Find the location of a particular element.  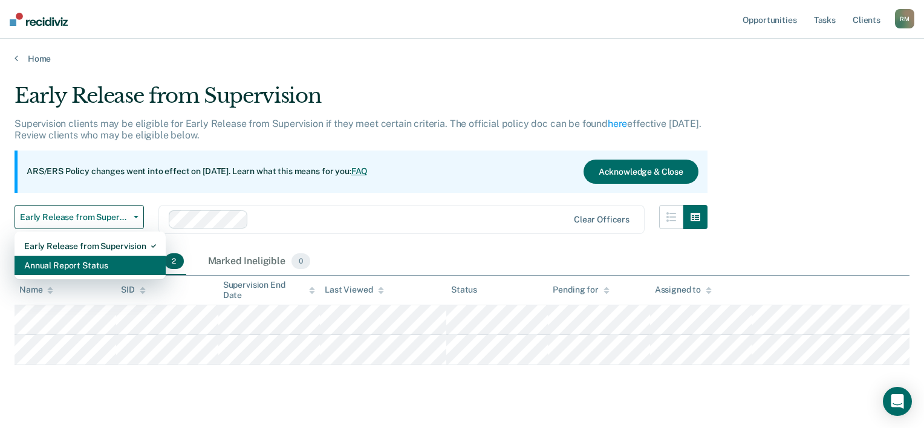

div: Annual Report Status is located at coordinates (90, 265).